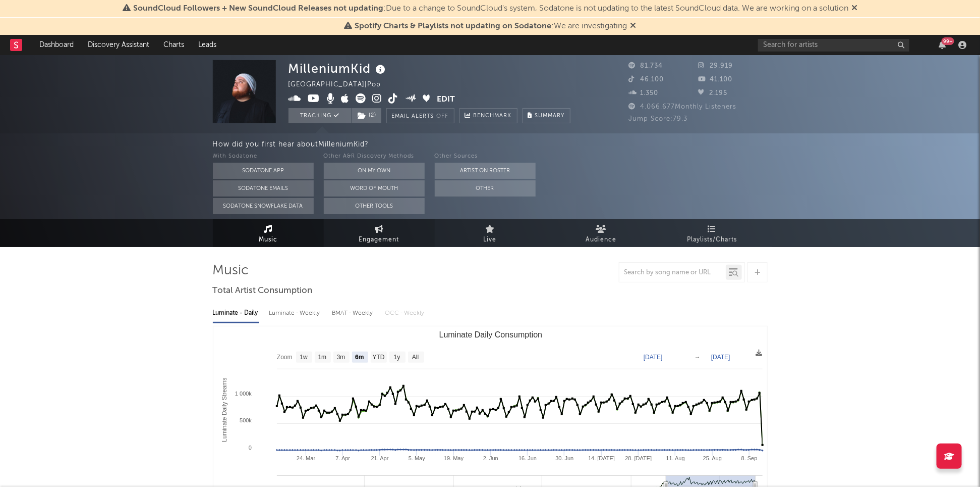  Describe the element at coordinates (243, 393) in the screenshot. I see `text: 1 000k` at that location.